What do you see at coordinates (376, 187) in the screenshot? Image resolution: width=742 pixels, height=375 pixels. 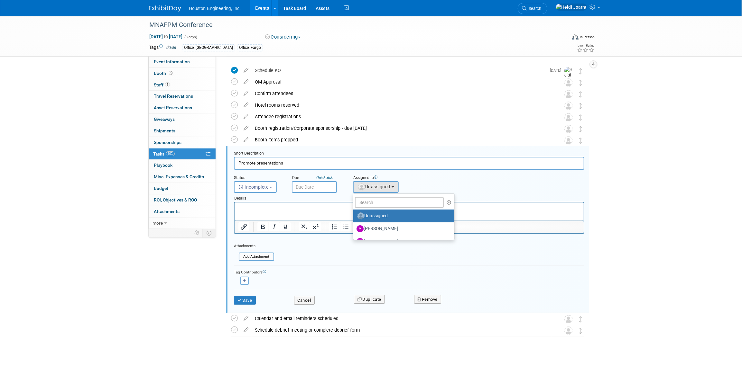 I see `button: Unassigned` at bounding box center [376, 187].